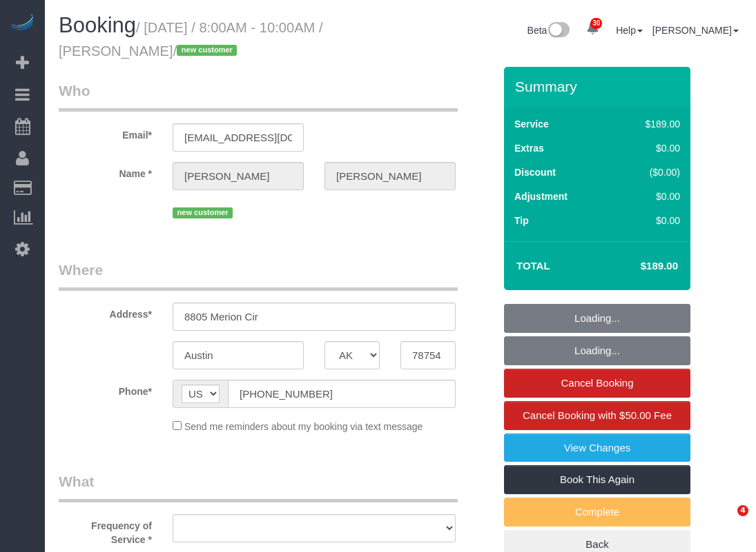  Describe the element at coordinates (105, 171) in the screenshot. I see `label: Name *` at that location.